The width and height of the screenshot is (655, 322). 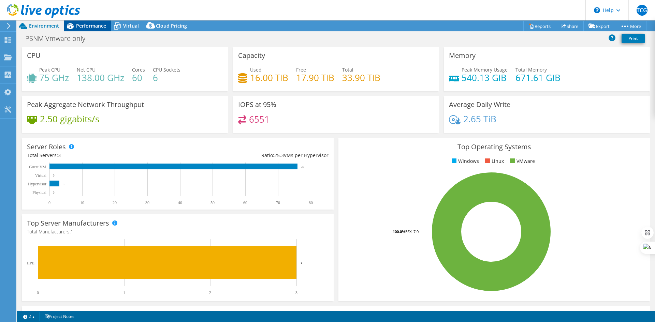 I want to click on h4: 2.65 TiB, so click(x=479, y=119).